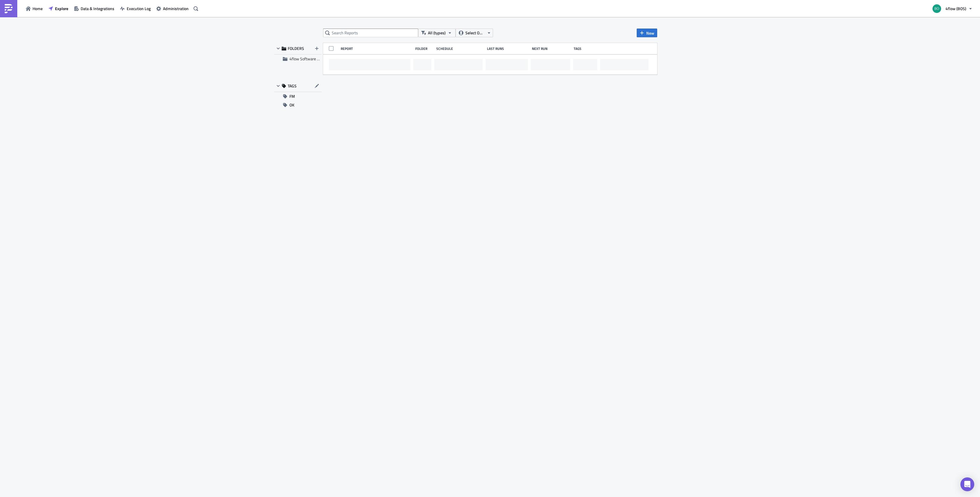  What do you see at coordinates (292, 105) in the screenshot?
I see `span: OK` at bounding box center [292, 105].